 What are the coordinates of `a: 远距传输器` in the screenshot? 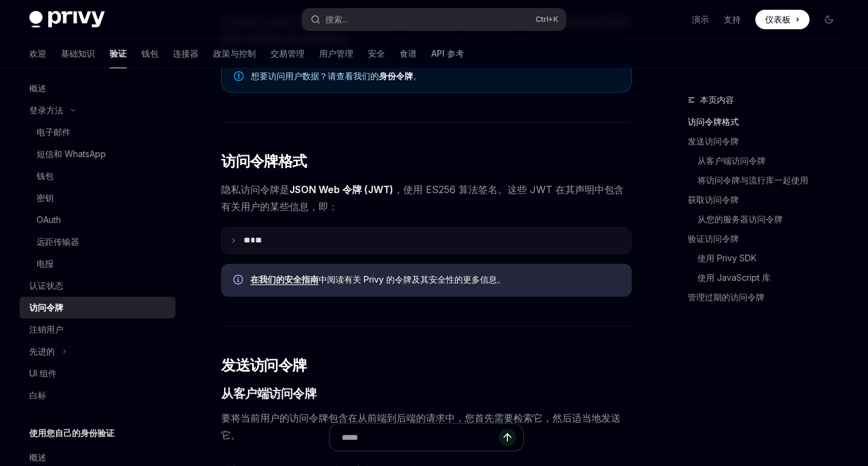 It's located at (98, 242).